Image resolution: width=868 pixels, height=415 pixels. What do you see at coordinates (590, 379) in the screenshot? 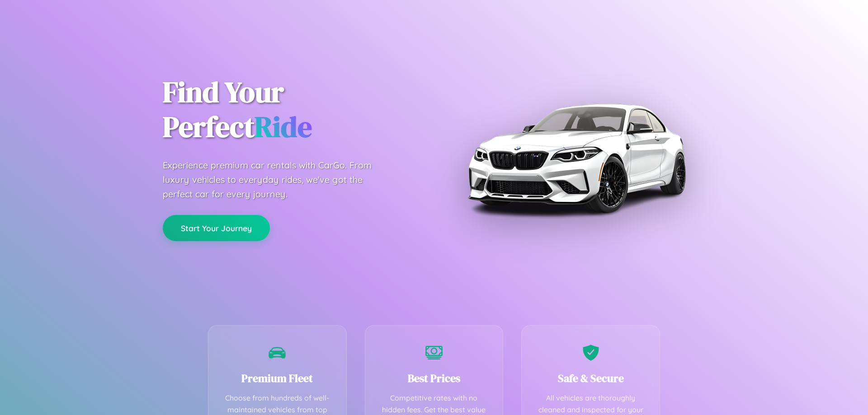
I see `h3: Safe & Secure` at bounding box center [590, 379].